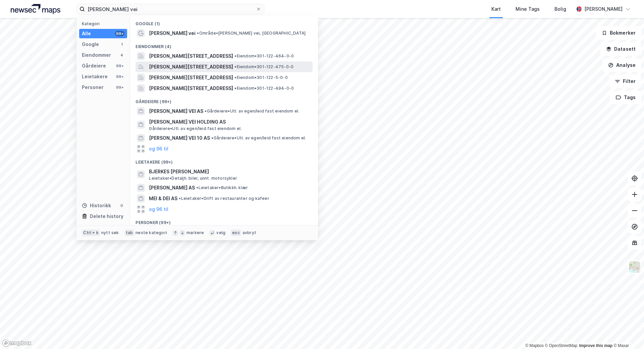 The image size is (644, 349). Describe the element at coordinates (621, 49) in the screenshot. I see `button: Datasett` at that location.